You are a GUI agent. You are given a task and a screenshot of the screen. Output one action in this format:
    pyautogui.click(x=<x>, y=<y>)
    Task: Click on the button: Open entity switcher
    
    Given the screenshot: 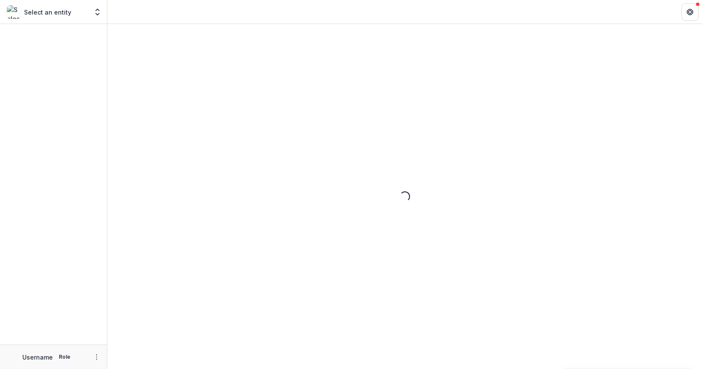 What is the action you would take?
    pyautogui.click(x=97, y=12)
    